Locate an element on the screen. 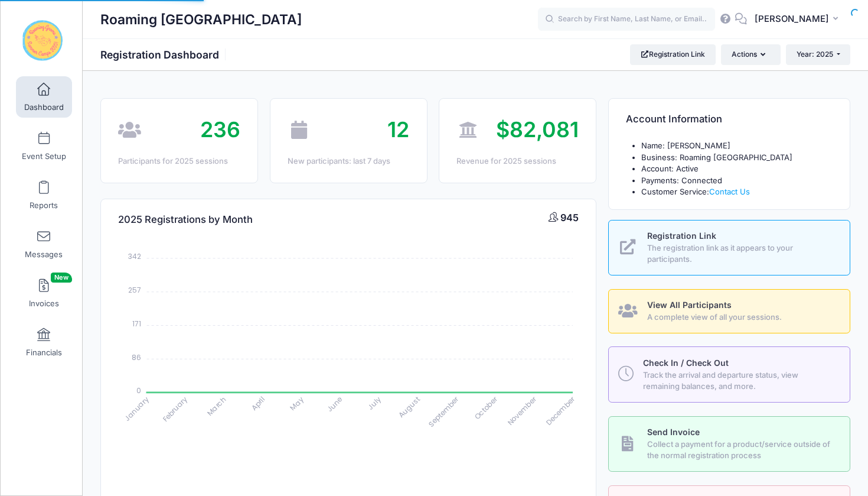 Image resolution: width=868 pixels, height=496 pixels. span: Registration Link is located at coordinates (681, 235).